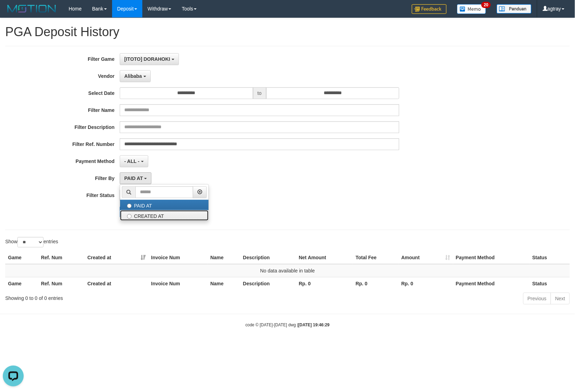  Describe the element at coordinates (13, 13) in the screenshot. I see `button: Open LiveChat chat widget` at that location.